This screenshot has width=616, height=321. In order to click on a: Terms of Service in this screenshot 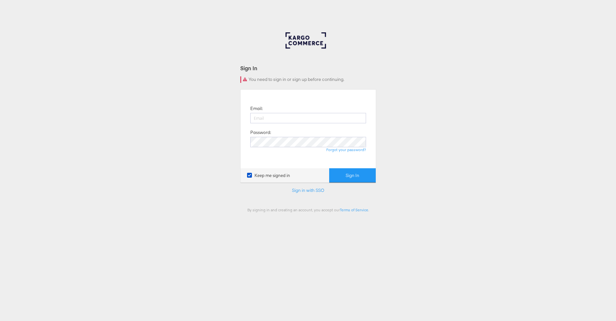, I will do `click(354, 209)`.